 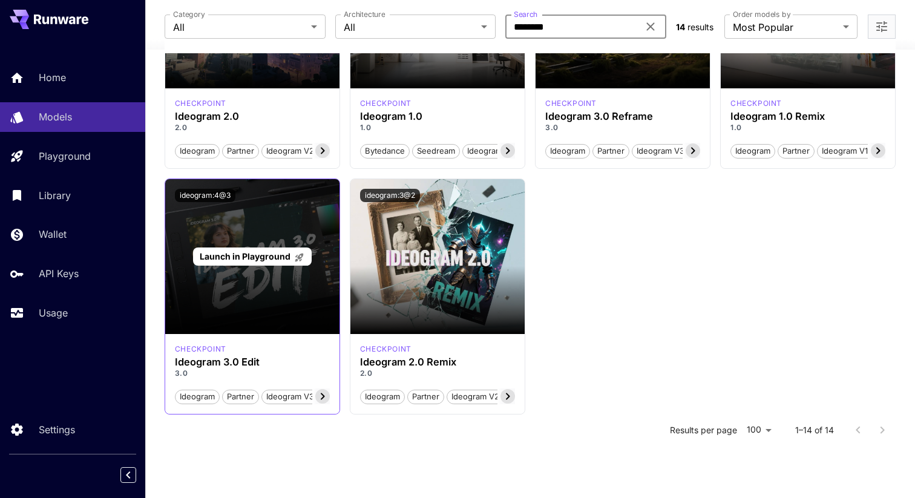 What do you see at coordinates (808, 116) in the screenshot?
I see `h3: Ideogram 1.0 Remix` at bounding box center [808, 116].